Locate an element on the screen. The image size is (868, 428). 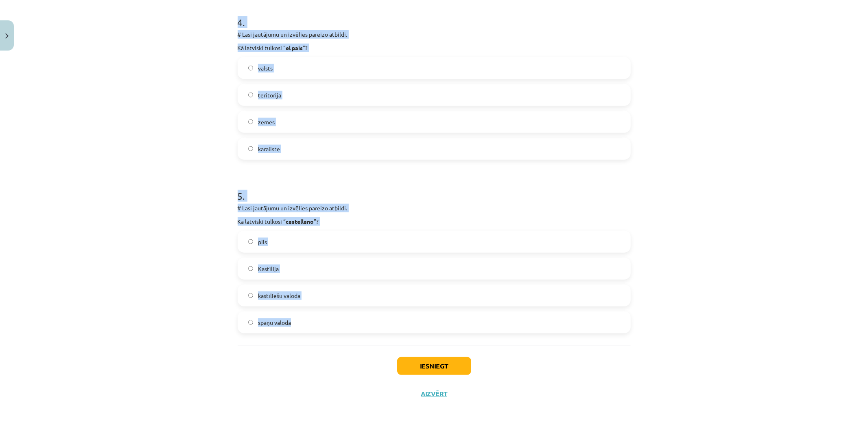
input: Kastīlija is located at coordinates (251, 269).